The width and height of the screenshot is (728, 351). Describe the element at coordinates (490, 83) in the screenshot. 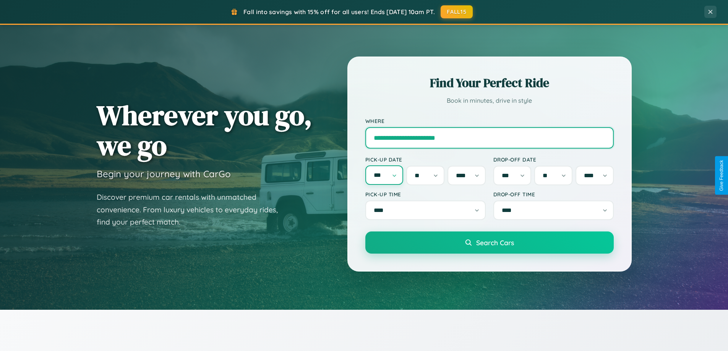

I see `h2: Find Your Perfect Ride` at that location.